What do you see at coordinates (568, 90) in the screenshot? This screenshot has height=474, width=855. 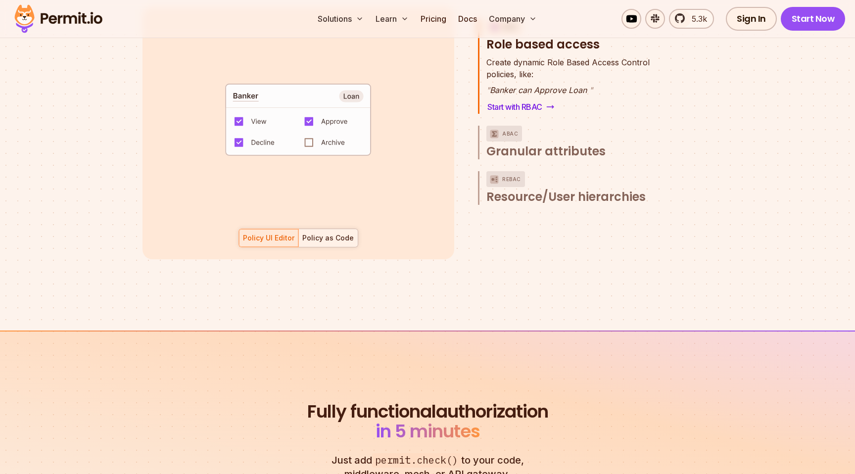 I see `p: Banker can Approve Loan` at bounding box center [568, 90].